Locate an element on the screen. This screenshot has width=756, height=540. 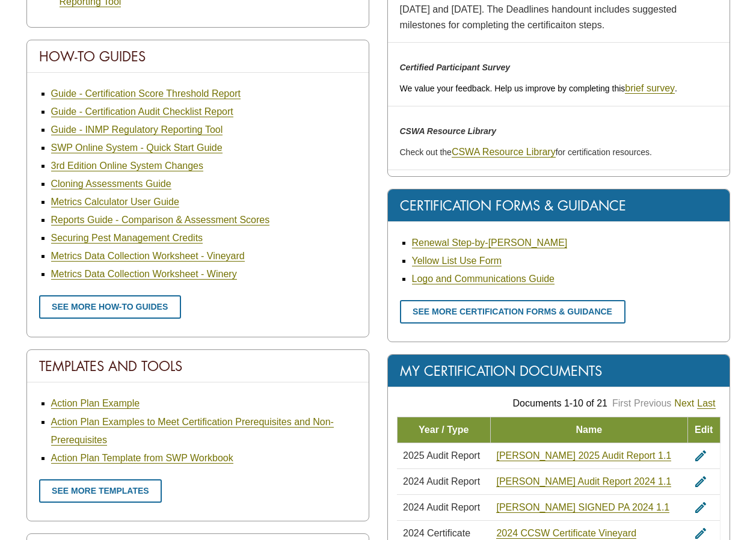
a: Previous is located at coordinates (653, 403).